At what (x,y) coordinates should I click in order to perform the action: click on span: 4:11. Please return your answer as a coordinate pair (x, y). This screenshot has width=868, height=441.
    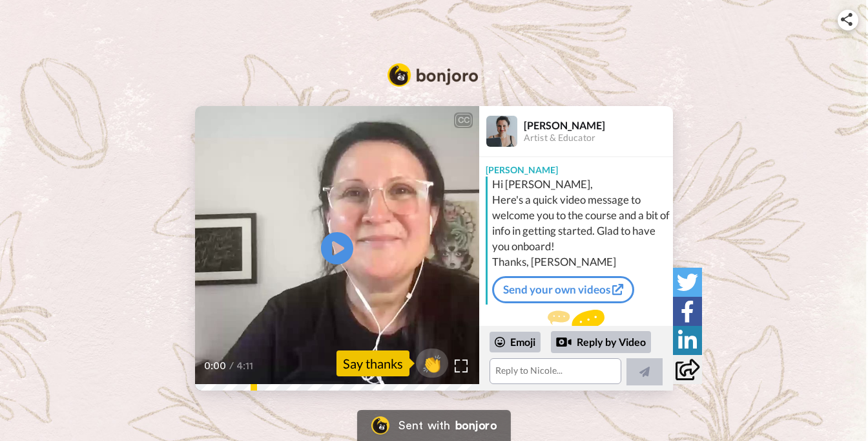
    Looking at the image, I should click on (247, 365).